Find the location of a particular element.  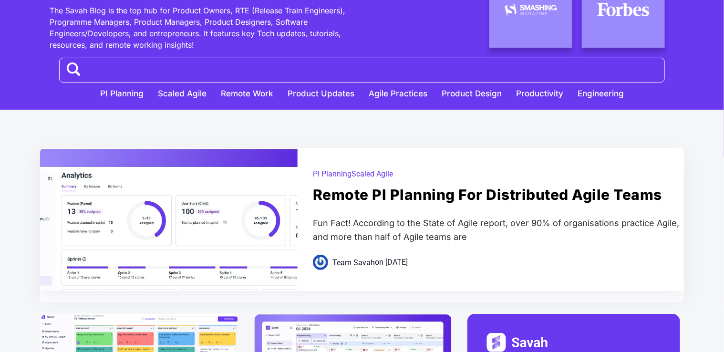

a: Product Design is located at coordinates (471, 91).